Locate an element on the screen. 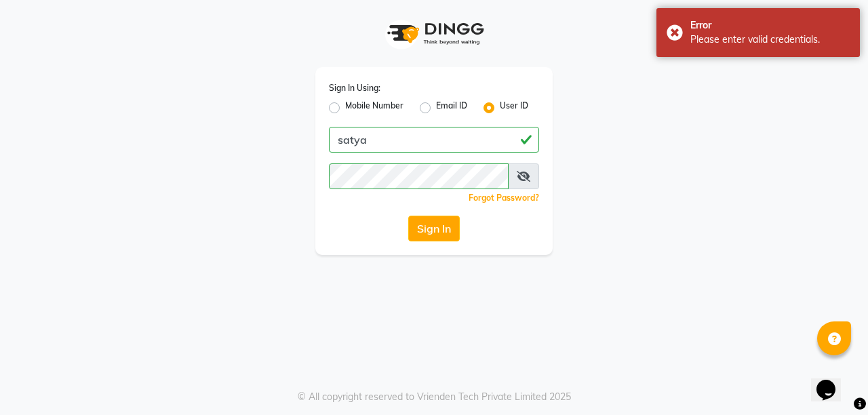  a: Forgot Password? is located at coordinates (504, 197).